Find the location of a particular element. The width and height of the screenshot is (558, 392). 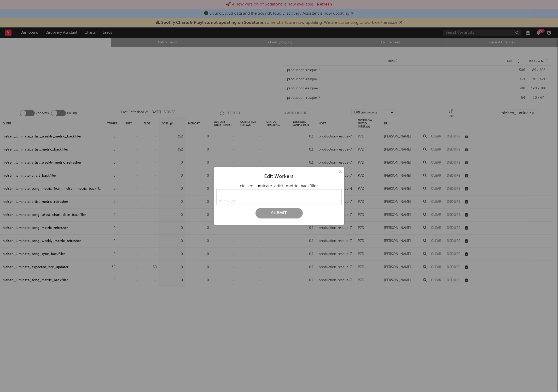

input: Message is located at coordinates (279, 201).